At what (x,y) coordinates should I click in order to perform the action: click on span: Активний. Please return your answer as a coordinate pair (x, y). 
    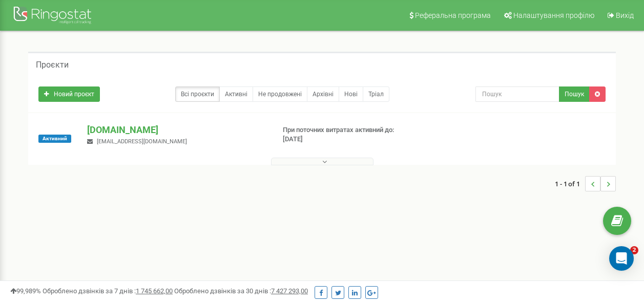
    Looking at the image, I should click on (55, 138).